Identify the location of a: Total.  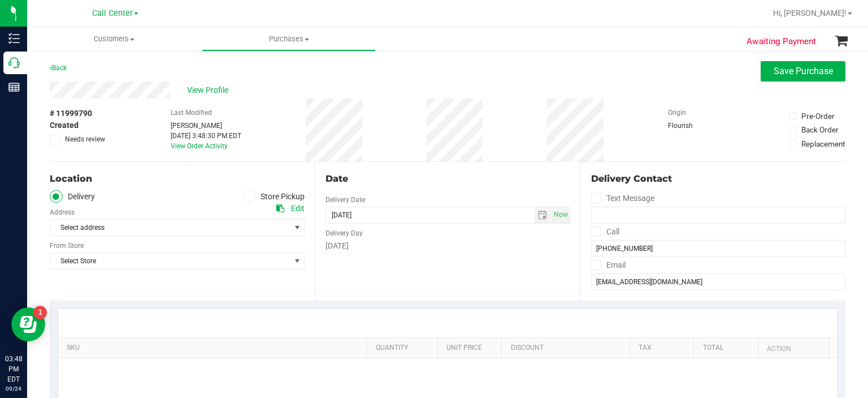
(728, 348).